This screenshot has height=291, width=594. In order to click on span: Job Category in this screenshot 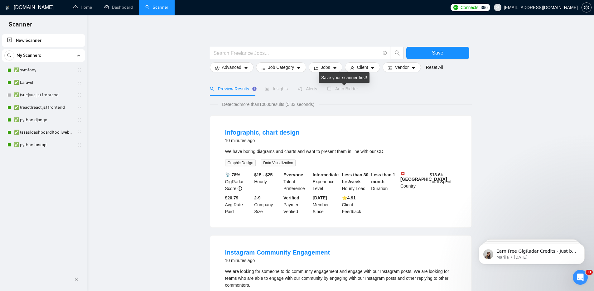, I will do `click(281, 67)`.